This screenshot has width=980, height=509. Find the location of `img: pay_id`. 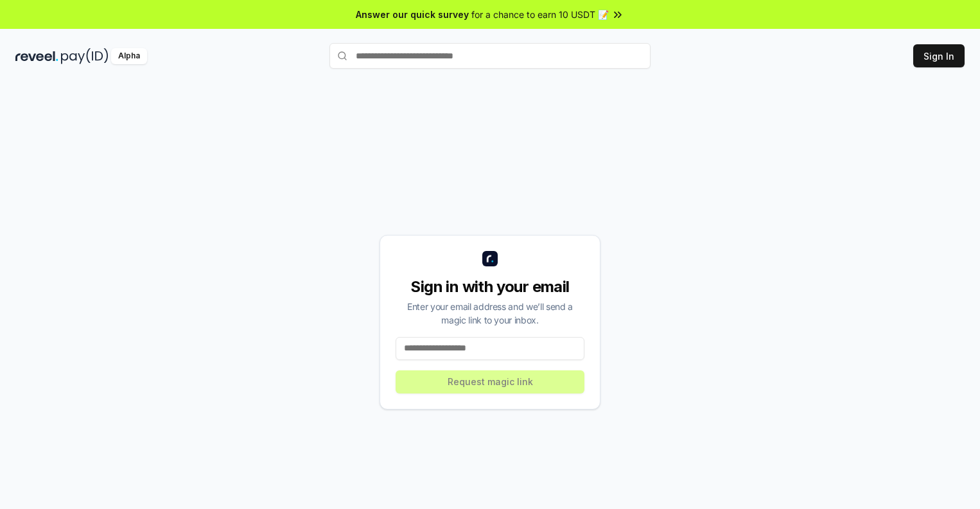

img: pay_id is located at coordinates (84, 56).